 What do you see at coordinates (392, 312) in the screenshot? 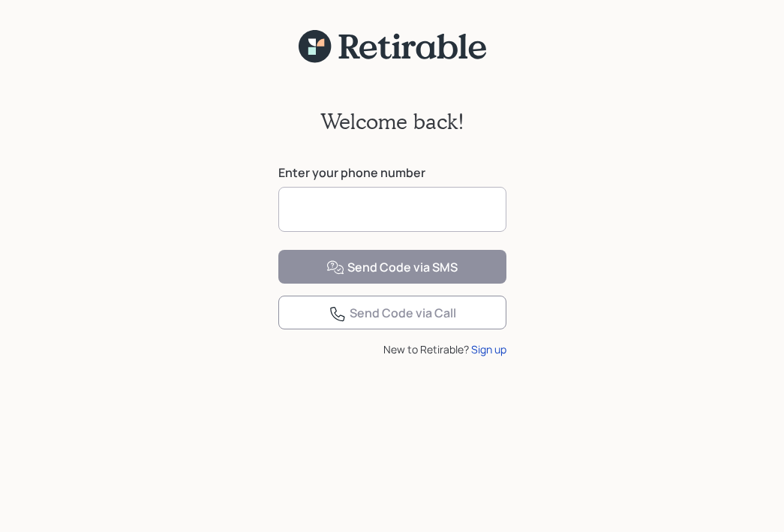
I see `button: Send Code via Call` at bounding box center [392, 312].